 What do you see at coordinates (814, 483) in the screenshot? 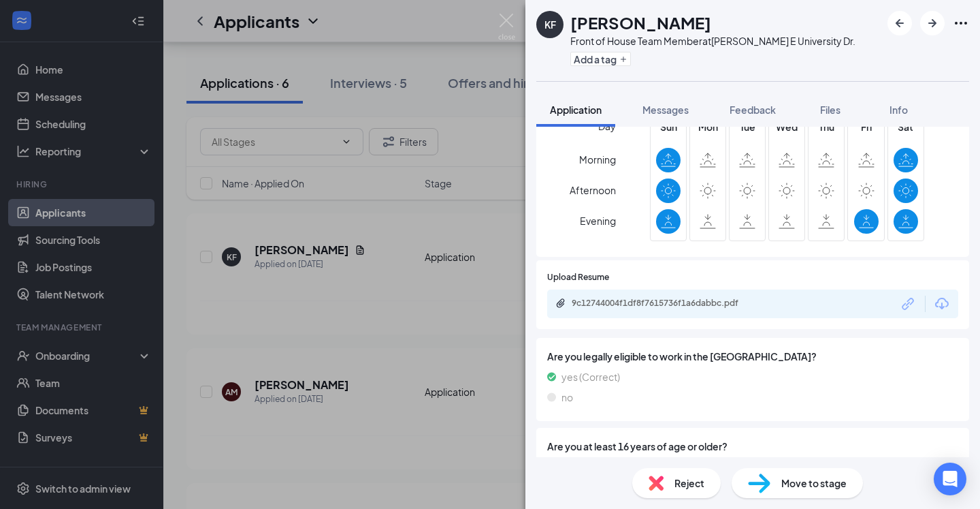
I see `span: Move to stage` at bounding box center [814, 483].